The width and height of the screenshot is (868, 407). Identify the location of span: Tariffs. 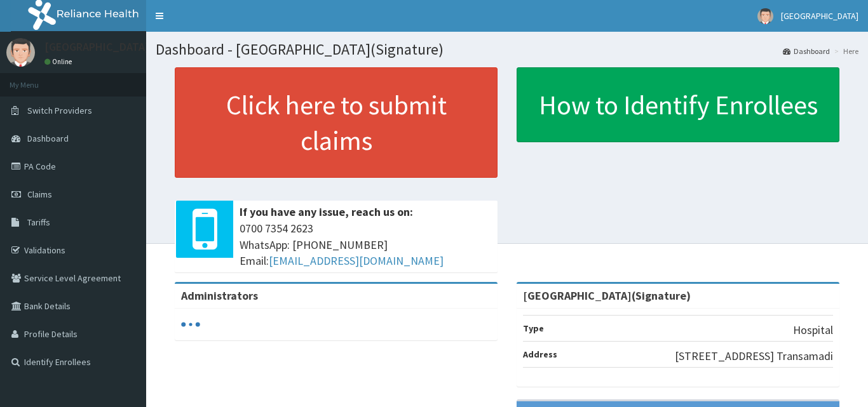
(39, 222).